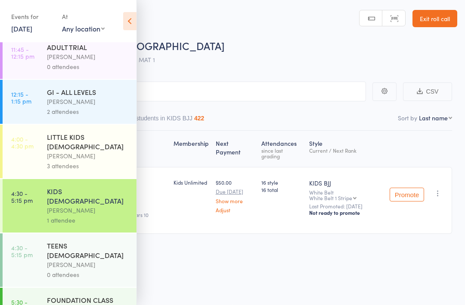  Describe the element at coordinates (191, 182) in the screenshot. I see `div: Kids Unlimited` at that location.